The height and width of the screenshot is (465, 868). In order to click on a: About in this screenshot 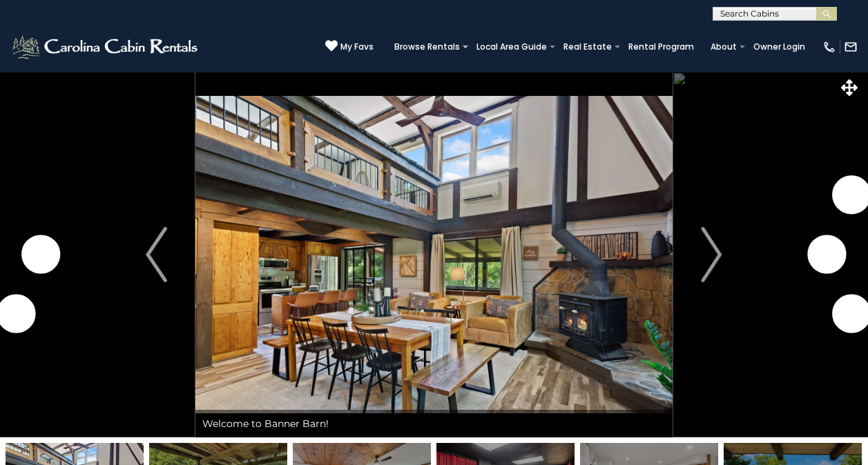, I will do `click(724, 47)`.